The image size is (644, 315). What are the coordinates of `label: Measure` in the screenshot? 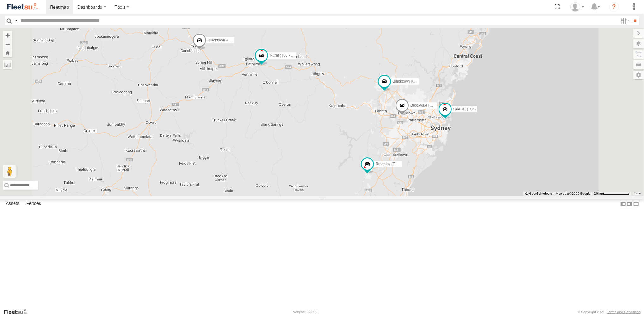 It's located at (8, 65).